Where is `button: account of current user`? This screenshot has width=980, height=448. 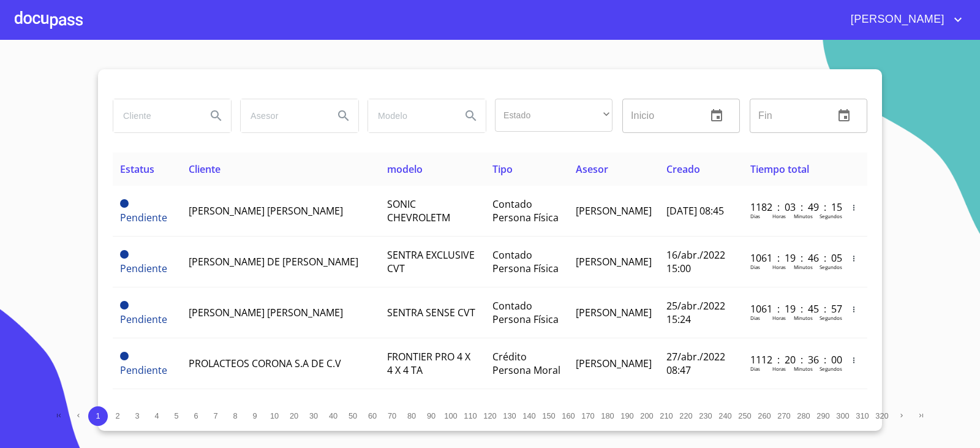 button: account of current user is located at coordinates (903, 19).